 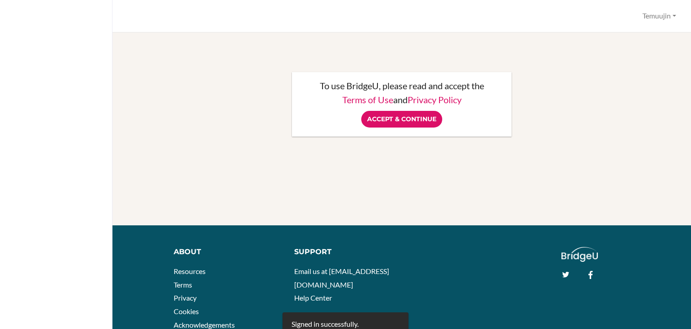 What do you see at coordinates (580, 254) in the screenshot?
I see `img: logo_white@2x-f4f0deed5e89b7ecb1c2cc34c3e3d731f90f0f143d5ea2071677605dd97b5244.png` at bounding box center [580, 254].